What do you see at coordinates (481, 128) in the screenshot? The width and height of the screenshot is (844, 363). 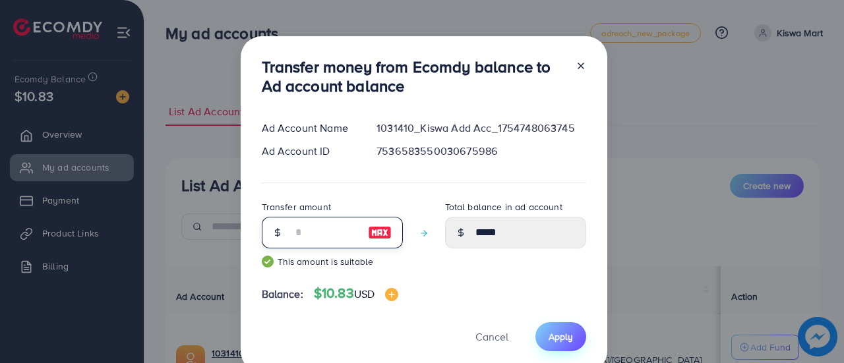 I see `div: 1031410_Kiswa Add Acc_1754748063745` at bounding box center [481, 128].